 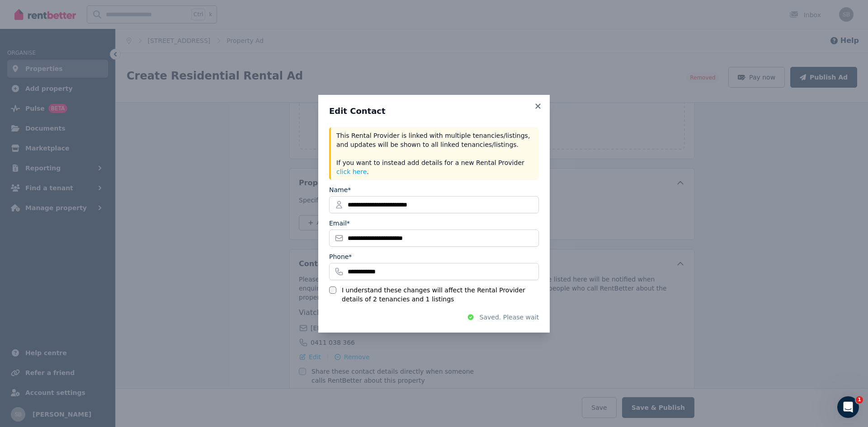 I want to click on label: Phone*, so click(x=340, y=257).